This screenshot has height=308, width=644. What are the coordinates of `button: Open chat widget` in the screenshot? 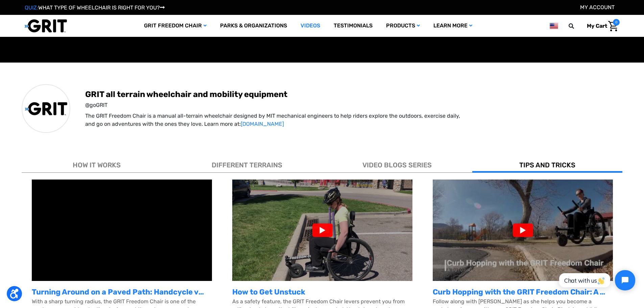 It's located at (73, 16).